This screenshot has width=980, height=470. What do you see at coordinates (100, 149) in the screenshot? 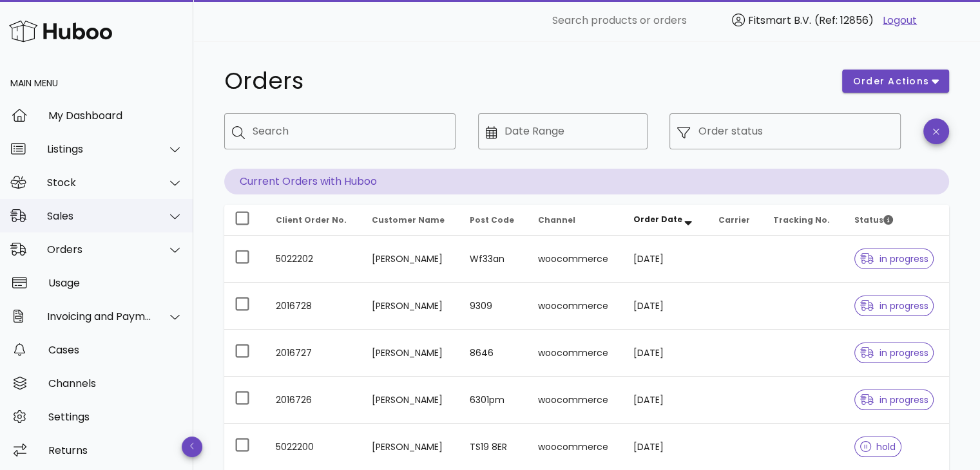
I see `div: Listings` at bounding box center [100, 149].